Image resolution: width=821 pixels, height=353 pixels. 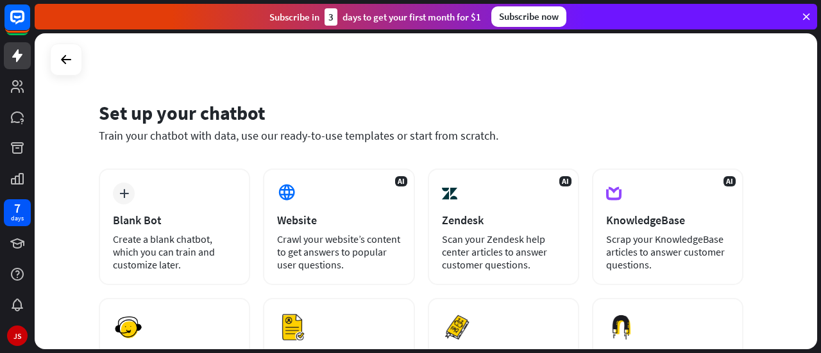 I want to click on a: 7 days, so click(x=17, y=213).